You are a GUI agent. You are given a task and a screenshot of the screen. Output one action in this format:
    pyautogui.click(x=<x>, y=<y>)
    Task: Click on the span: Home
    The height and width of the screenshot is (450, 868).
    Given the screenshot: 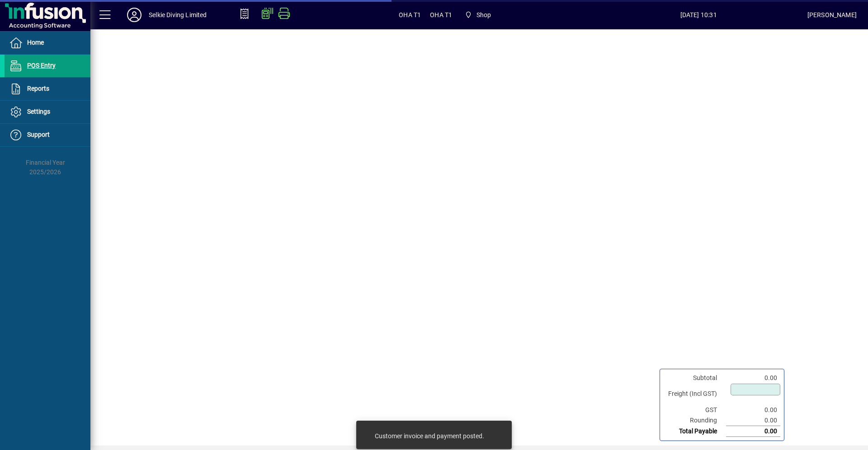 What is the action you would take?
    pyautogui.click(x=35, y=42)
    